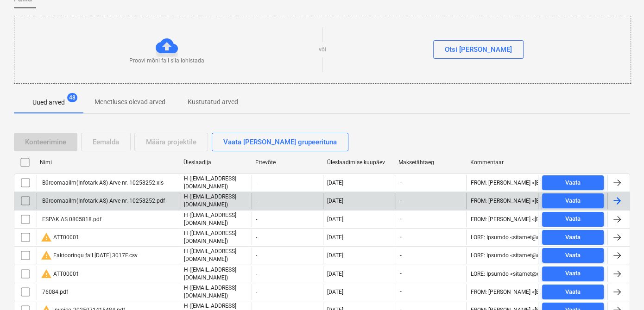  I want to click on div: Maksetähtaeg, so click(431, 162).